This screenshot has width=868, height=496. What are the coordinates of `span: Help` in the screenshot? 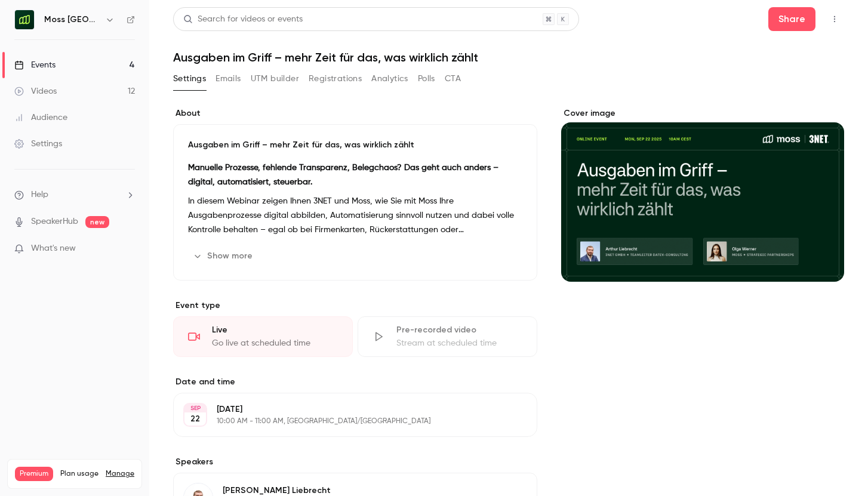 It's located at (40, 194).